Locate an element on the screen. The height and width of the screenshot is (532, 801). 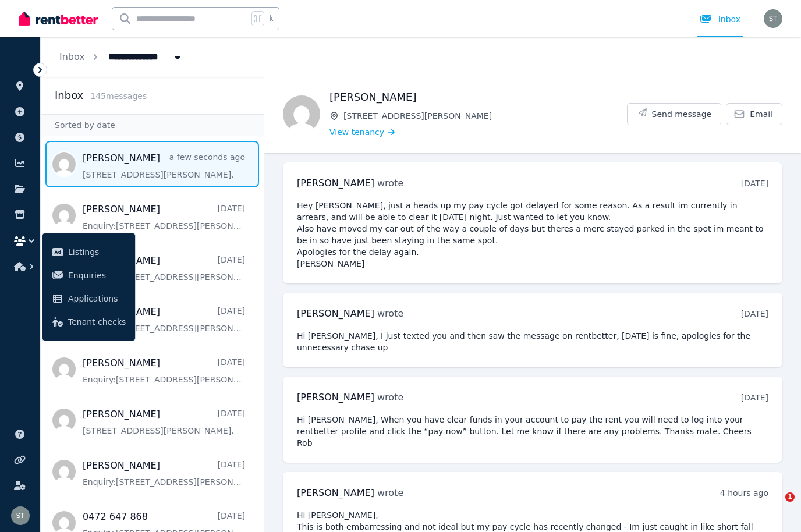
span: Enquiries is located at coordinates (97, 275).